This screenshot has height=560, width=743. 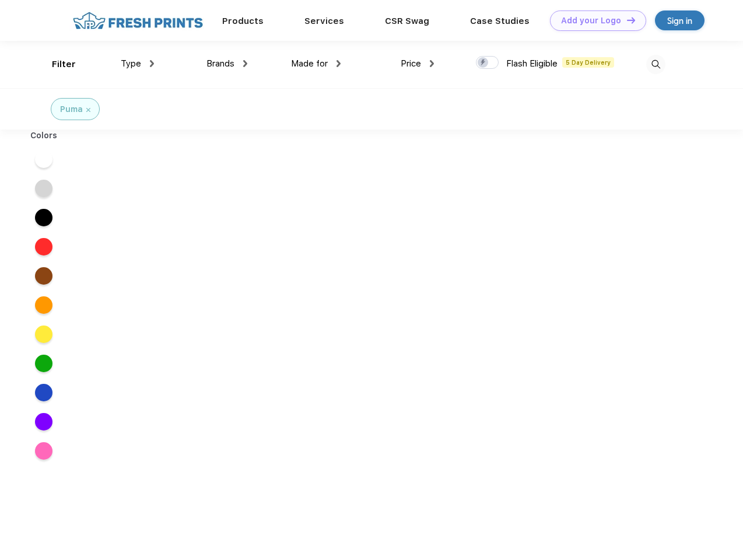 I want to click on img: fo%20logo%202.webp, so click(x=138, y=21).